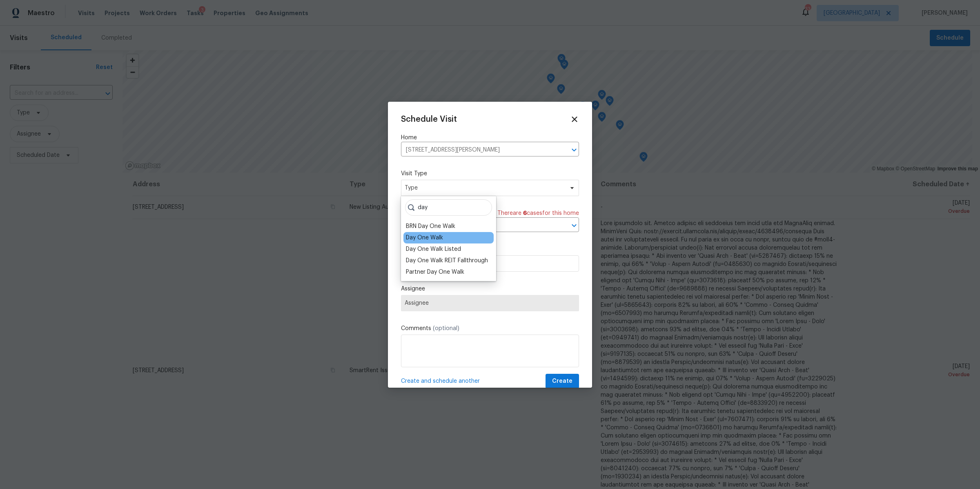 Image resolution: width=980 pixels, height=489 pixels. What do you see at coordinates (490, 289) in the screenshot?
I see `label: Assignee` at bounding box center [490, 289].